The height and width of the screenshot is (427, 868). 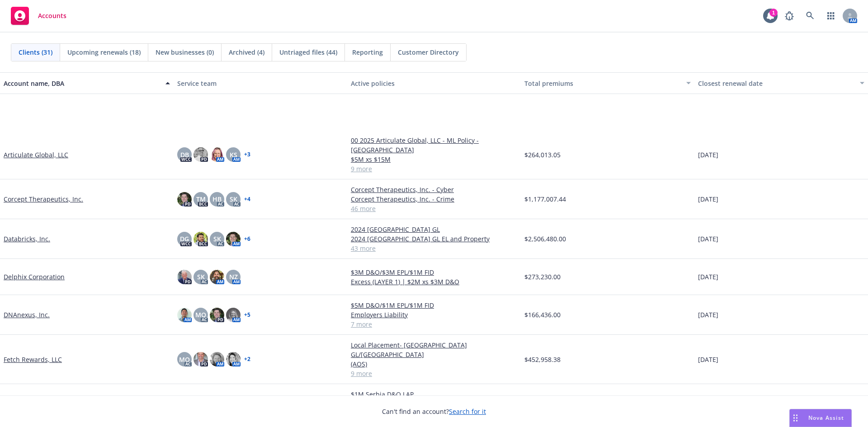 I want to click on span: Clients (31), so click(x=35, y=52).